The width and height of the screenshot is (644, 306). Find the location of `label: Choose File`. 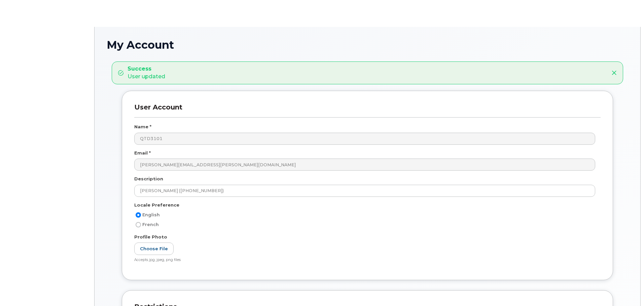

label: Choose File is located at coordinates (154, 249).